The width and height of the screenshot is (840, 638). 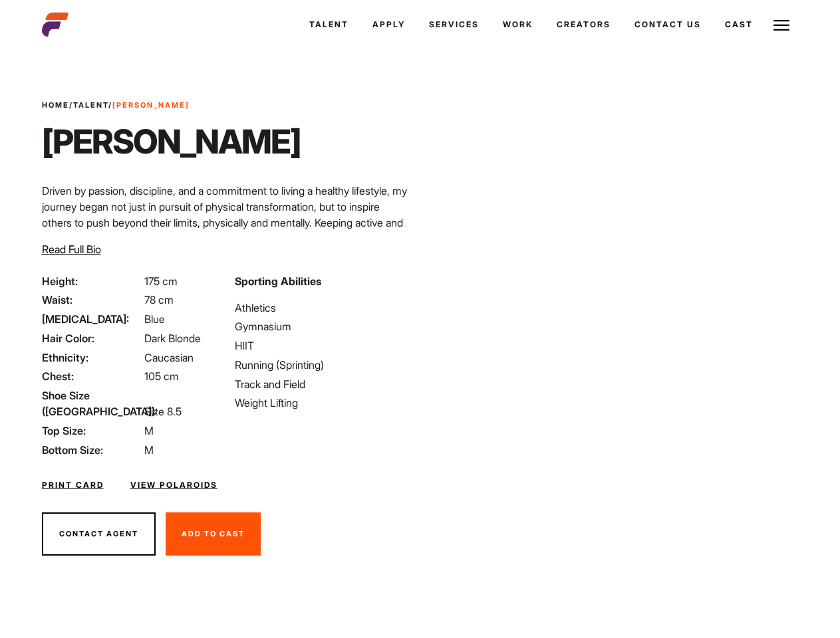 I want to click on span: Blue, so click(x=154, y=319).